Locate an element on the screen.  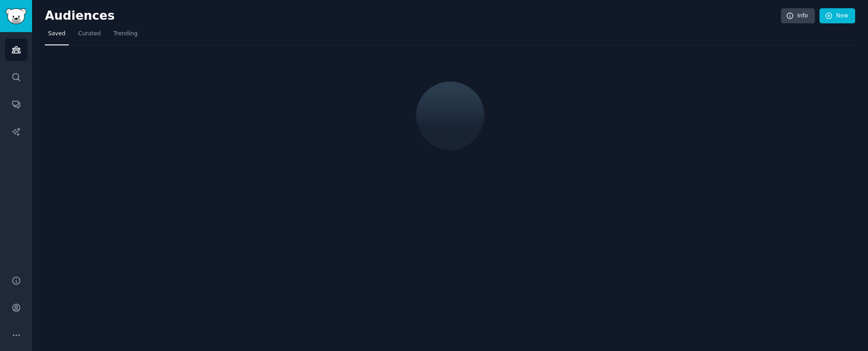
a: New is located at coordinates (837, 16).